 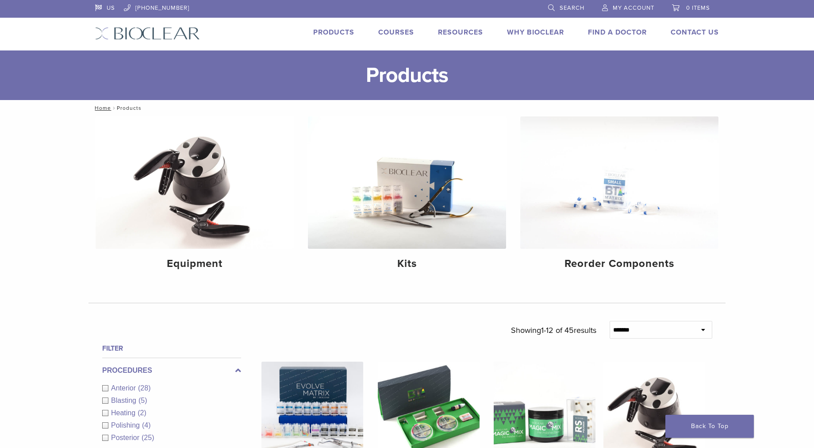 I want to click on a: Courses, so click(x=396, y=32).